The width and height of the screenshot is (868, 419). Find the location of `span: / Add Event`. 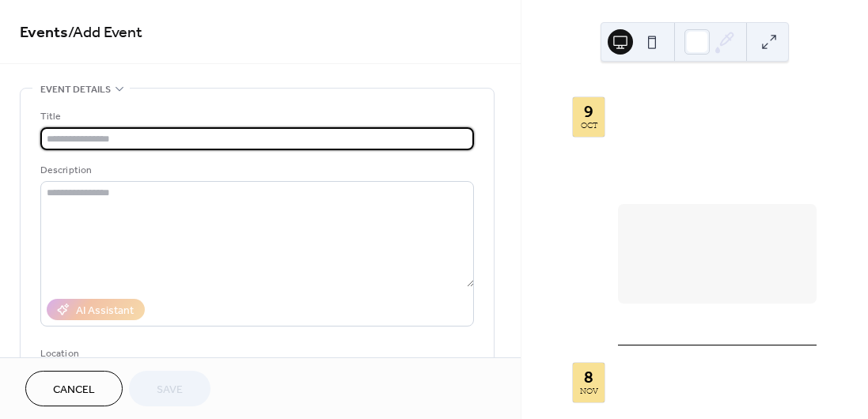

span: / Add Event is located at coordinates (105, 32).